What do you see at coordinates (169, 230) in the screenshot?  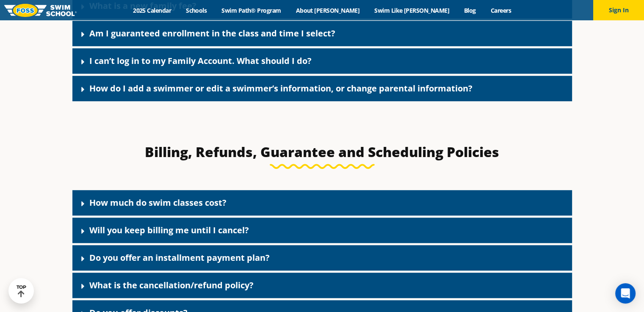 I see `a: Will you keep billing me until I cancel?` at bounding box center [169, 230].